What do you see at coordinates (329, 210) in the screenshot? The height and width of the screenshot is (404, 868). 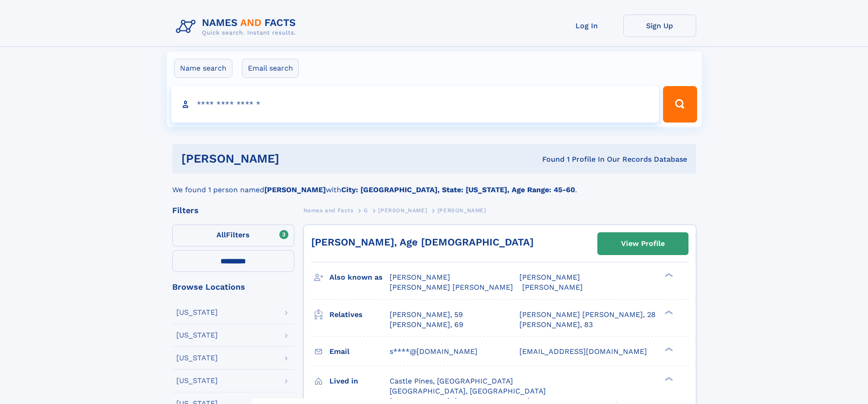 I see `a: Names and Facts` at bounding box center [329, 210].